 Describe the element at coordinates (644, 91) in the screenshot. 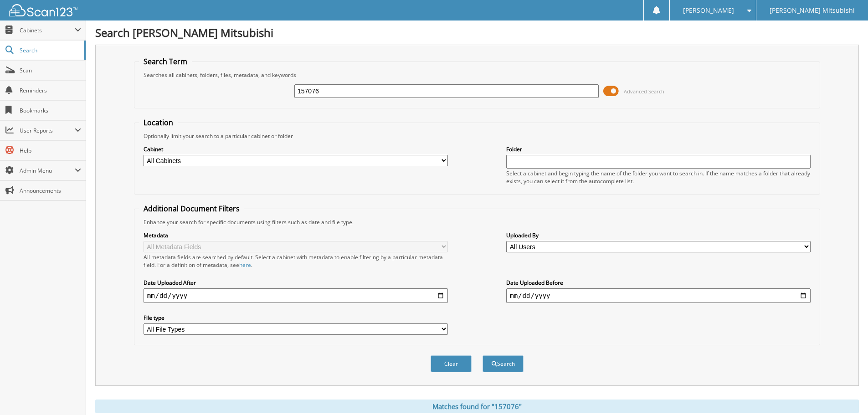

I see `span: Advanced Search` at that location.